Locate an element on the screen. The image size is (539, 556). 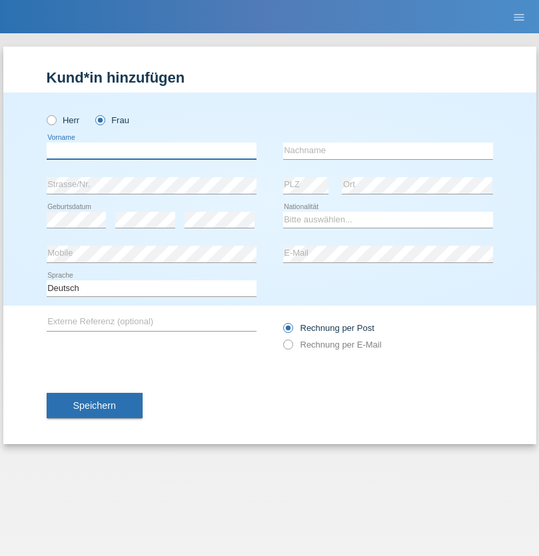
label: Herr is located at coordinates (63, 120).